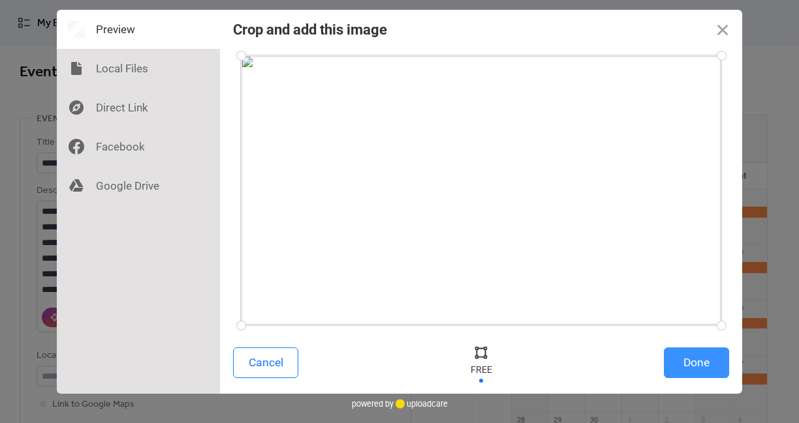  What do you see at coordinates (138, 29) in the screenshot?
I see `div: Preview` at bounding box center [138, 29].